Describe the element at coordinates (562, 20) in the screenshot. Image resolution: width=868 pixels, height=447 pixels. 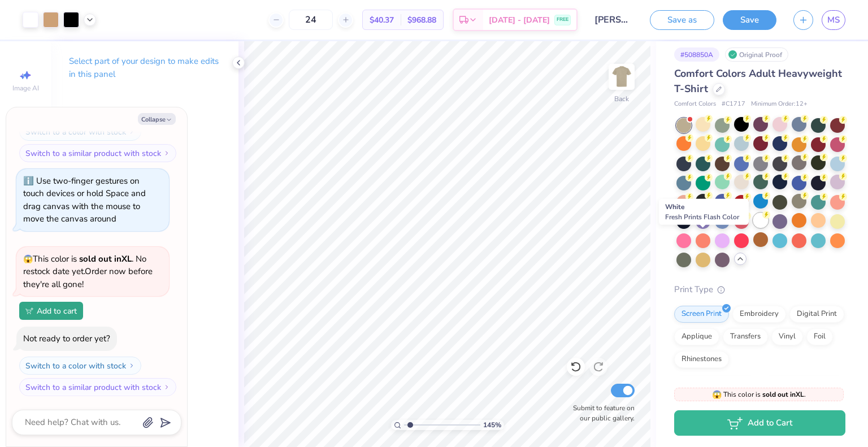
I see `span: FREE` at that location.